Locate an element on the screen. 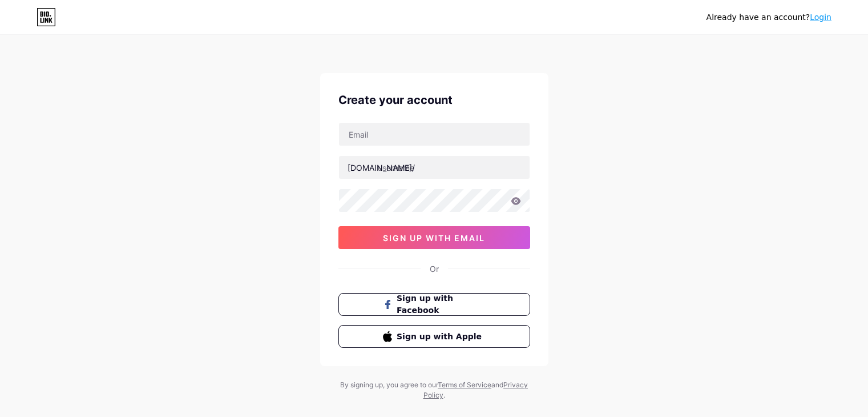 This screenshot has width=868, height=417. div: By signing up, you agree to our and . is located at coordinates (434, 390).